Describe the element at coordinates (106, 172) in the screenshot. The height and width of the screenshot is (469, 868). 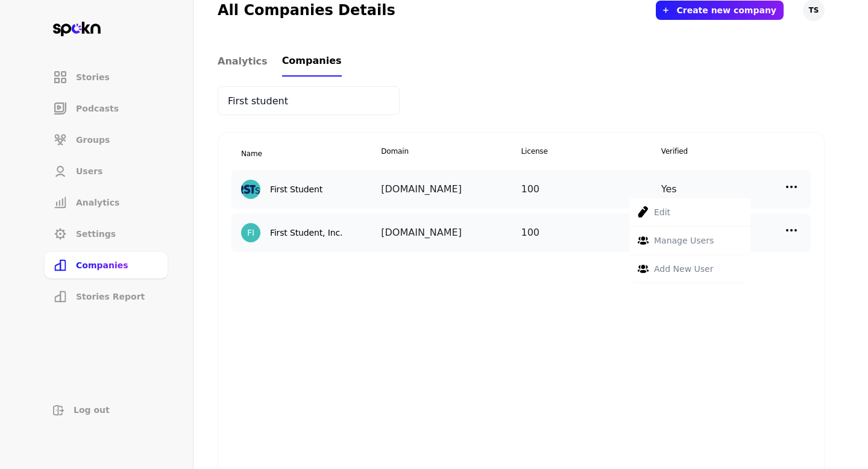
I see `a: Users` at that location.